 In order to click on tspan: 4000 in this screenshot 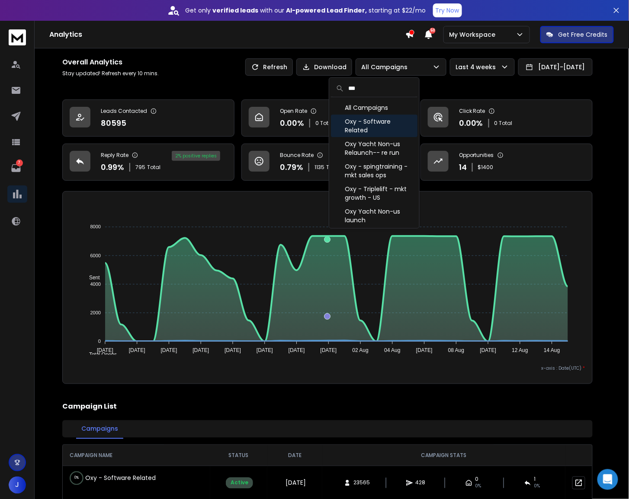, I will do `click(95, 284)`.